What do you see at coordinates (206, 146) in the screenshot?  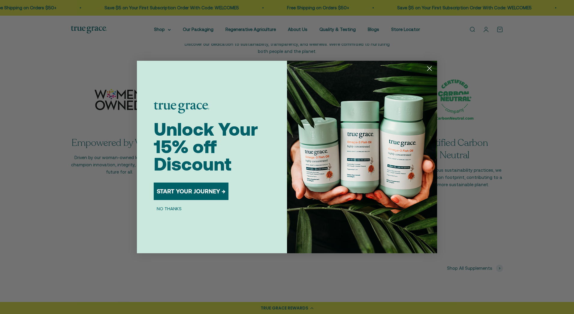 I see `span: Unlock Your 15% off Discount` at bounding box center [206, 146].